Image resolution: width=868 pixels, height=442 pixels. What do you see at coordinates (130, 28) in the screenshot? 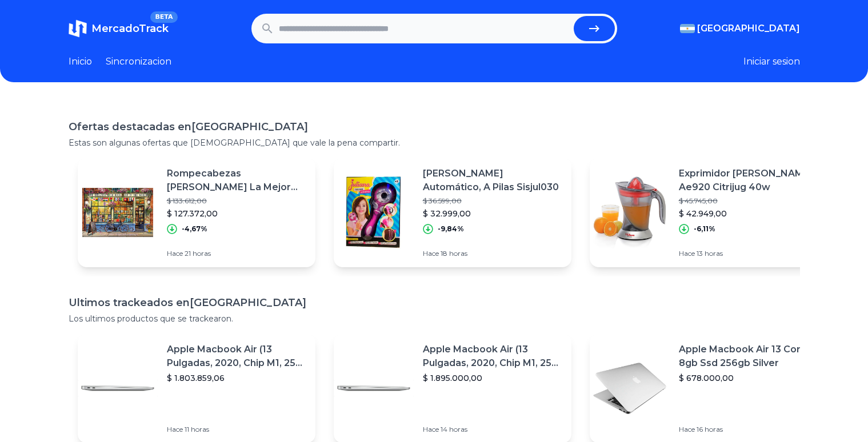
I see `span: MercadoTrack` at bounding box center [130, 28].